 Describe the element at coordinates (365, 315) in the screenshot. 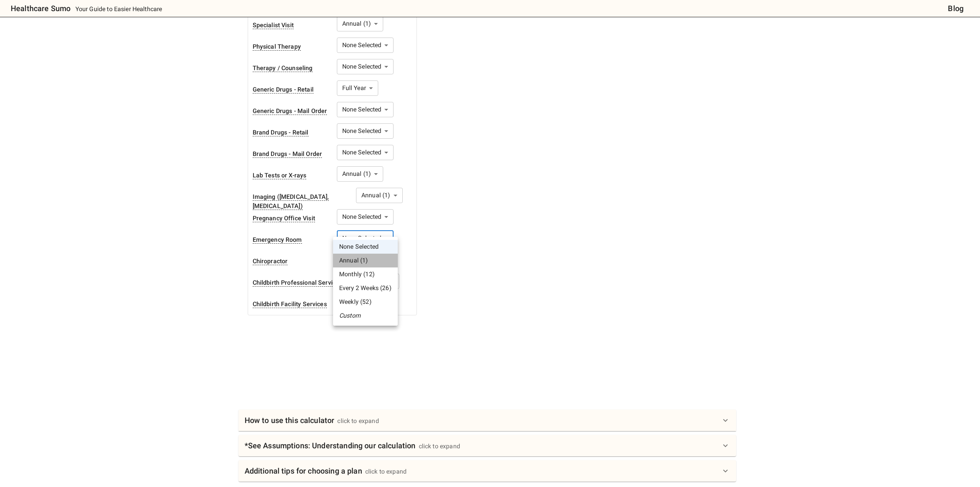

I see `li: Custom` at that location.